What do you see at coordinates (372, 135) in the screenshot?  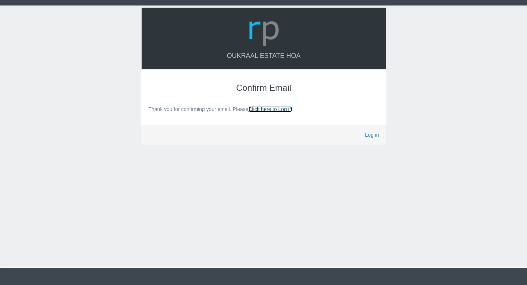 I see `a: Log in` at bounding box center [372, 135].